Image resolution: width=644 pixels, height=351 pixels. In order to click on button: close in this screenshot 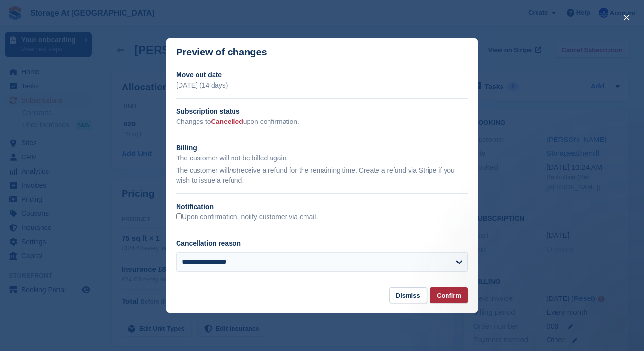, I will do `click(627, 18)`.